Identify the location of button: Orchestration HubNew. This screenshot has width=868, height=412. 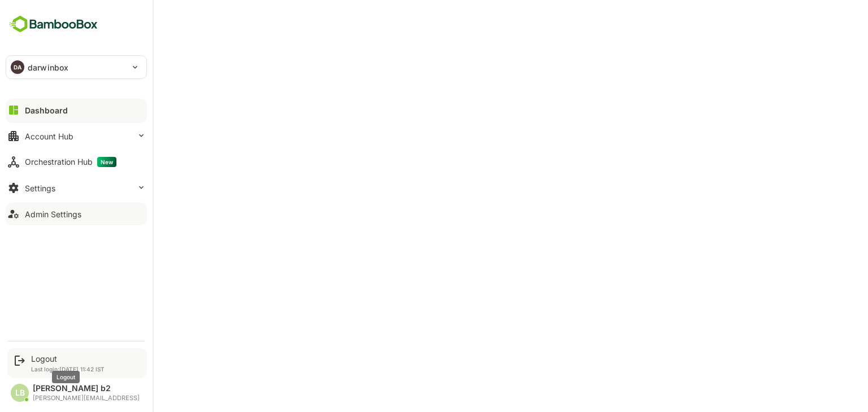
(76, 162).